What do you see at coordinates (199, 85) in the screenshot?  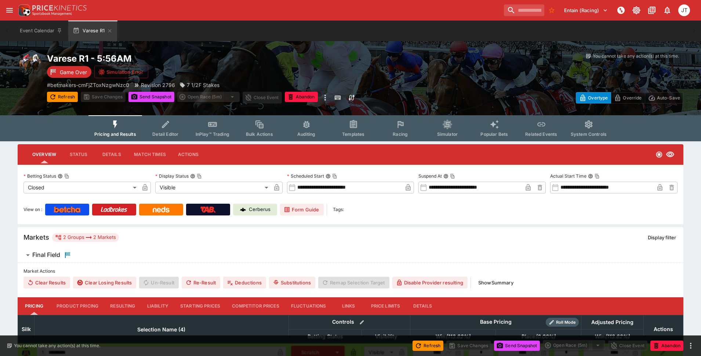 I see `div: 7 1/2F Stakes` at bounding box center [199, 85].